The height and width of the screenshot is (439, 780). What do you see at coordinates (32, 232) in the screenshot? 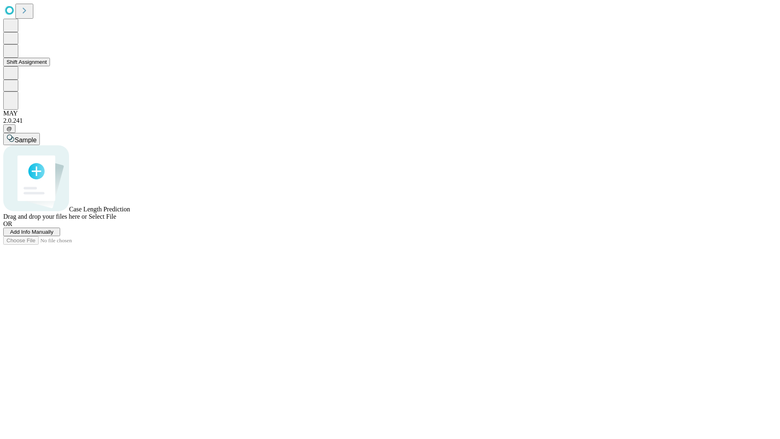
I see `button: Add Info Manually` at bounding box center [32, 232].